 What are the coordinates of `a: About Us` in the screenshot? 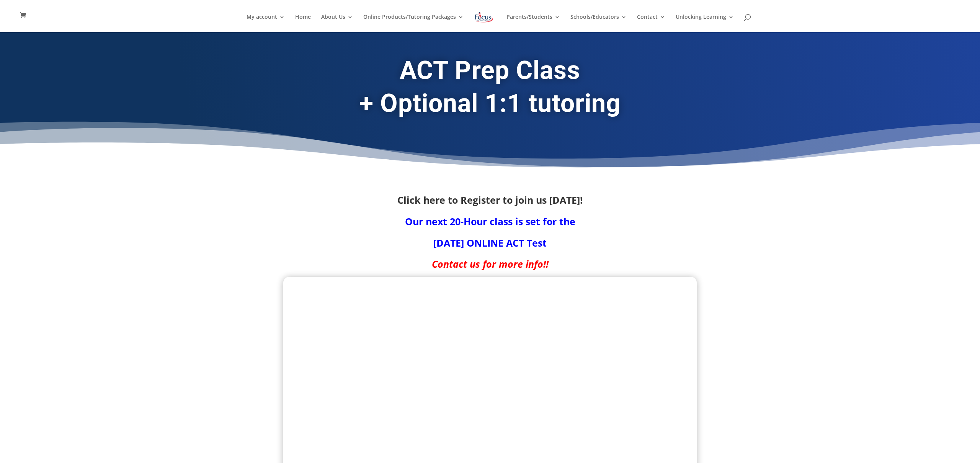 It's located at (337, 23).